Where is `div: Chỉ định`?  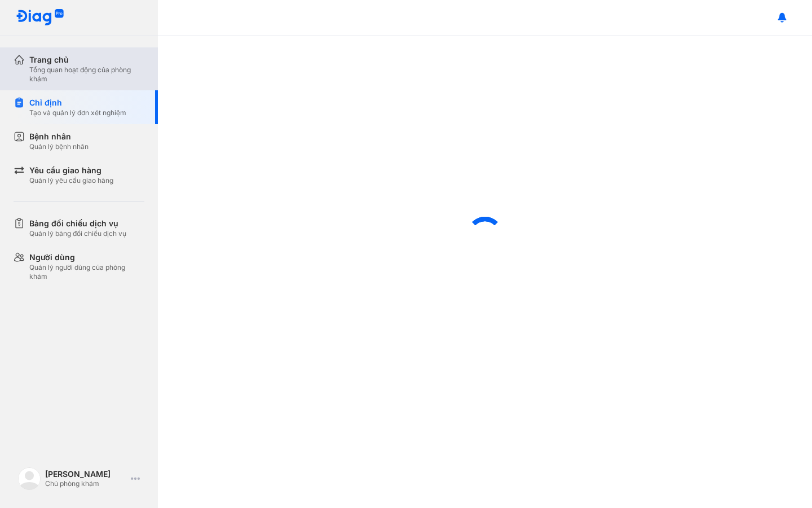
div: Chỉ định is located at coordinates (78, 103).